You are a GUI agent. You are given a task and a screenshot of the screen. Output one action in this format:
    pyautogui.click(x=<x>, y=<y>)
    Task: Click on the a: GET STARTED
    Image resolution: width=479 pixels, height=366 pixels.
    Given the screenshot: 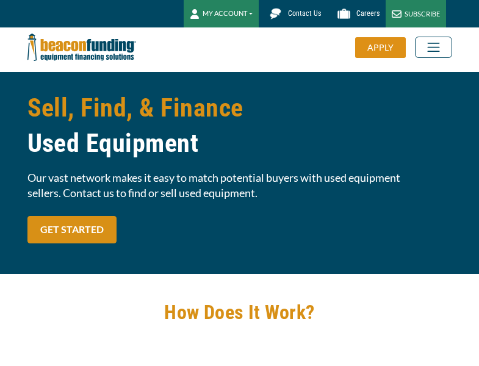 What is the action you would take?
    pyautogui.click(x=72, y=229)
    